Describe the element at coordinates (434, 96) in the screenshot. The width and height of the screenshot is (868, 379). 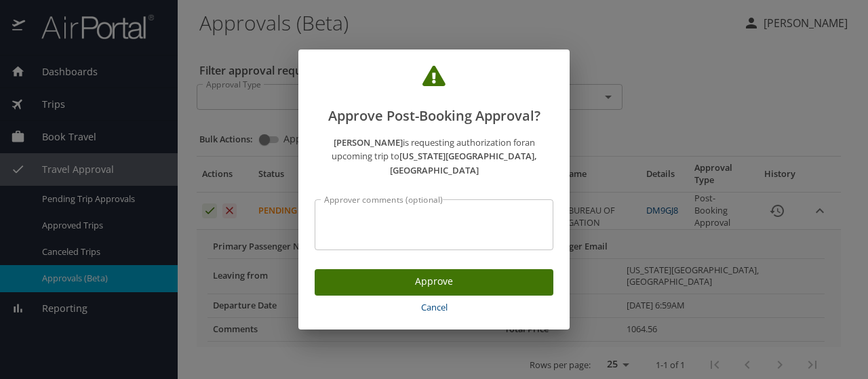
I see `h2: Approve Post-Booking Approval?` at that location.